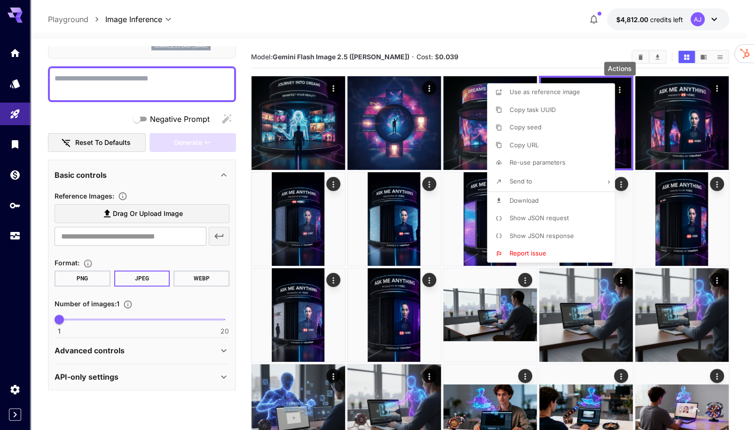 This screenshot has width=754, height=430. What do you see at coordinates (542, 236) in the screenshot?
I see `span: Show JSON response` at bounding box center [542, 236].